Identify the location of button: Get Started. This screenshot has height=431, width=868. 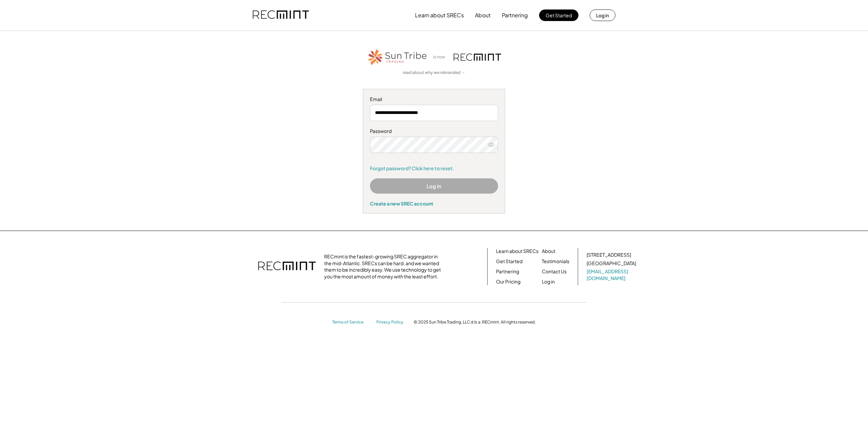
(559, 15).